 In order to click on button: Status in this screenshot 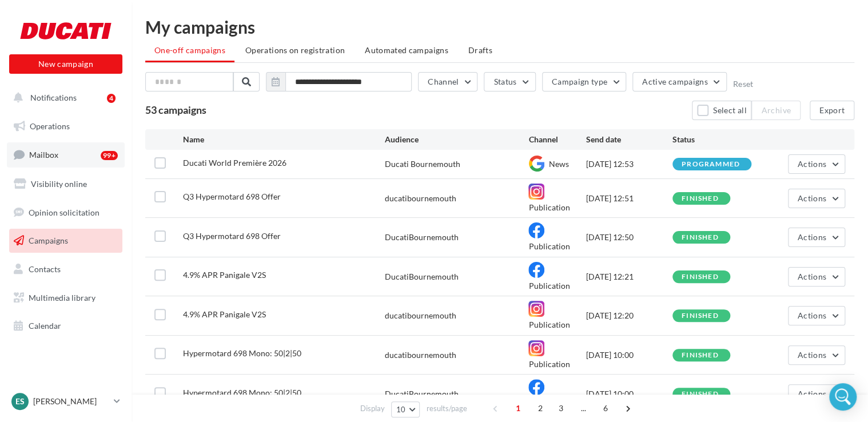, I will do `click(509, 82)`.